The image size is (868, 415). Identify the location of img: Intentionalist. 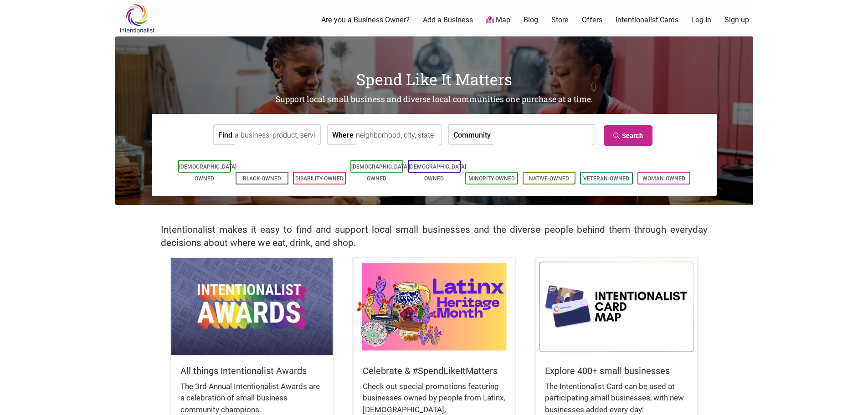
(136, 18).